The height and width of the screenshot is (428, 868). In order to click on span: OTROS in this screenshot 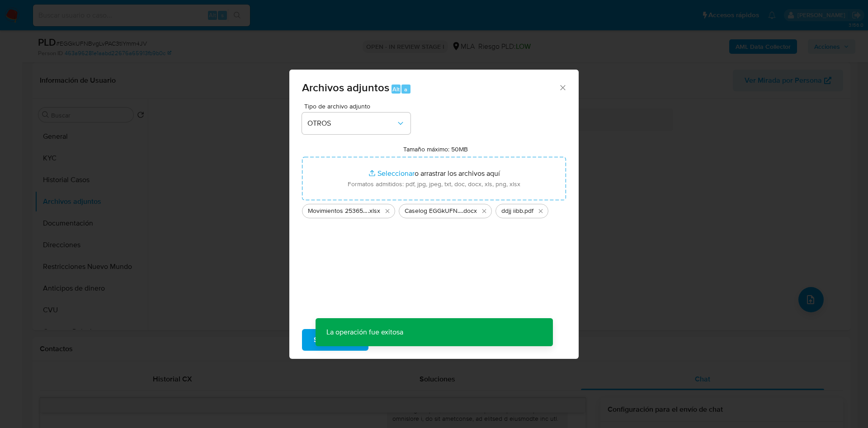, I will do `click(352, 124)`.